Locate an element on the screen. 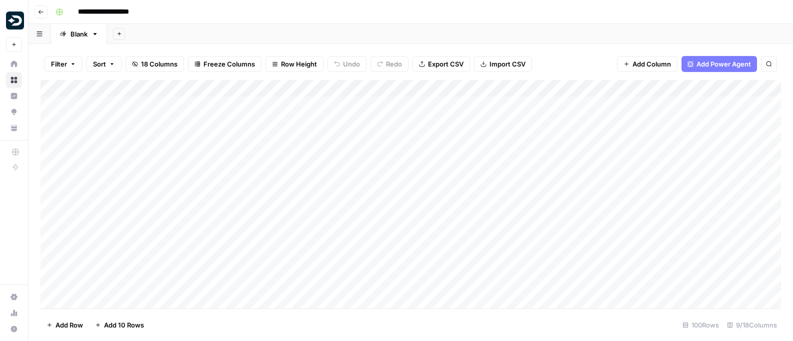 The height and width of the screenshot is (341, 793). span: Add 10 Rows is located at coordinates (124, 325).